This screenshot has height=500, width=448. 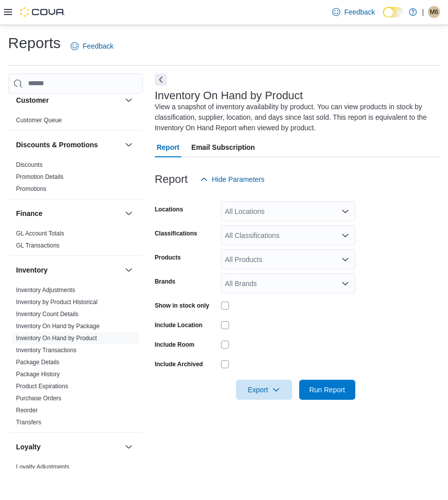 What do you see at coordinates (27, 410) in the screenshot?
I see `span: Reorder` at bounding box center [27, 410].